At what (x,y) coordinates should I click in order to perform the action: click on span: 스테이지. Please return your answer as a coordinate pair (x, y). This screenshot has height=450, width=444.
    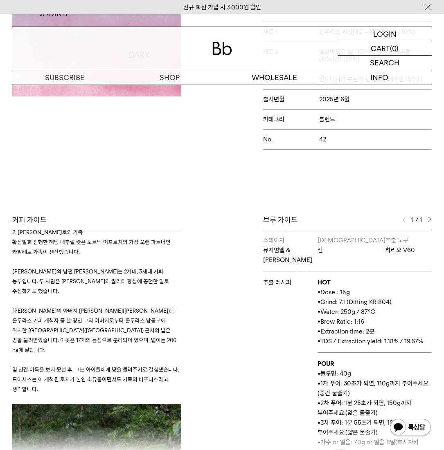
    Looking at the image, I should click on (274, 240).